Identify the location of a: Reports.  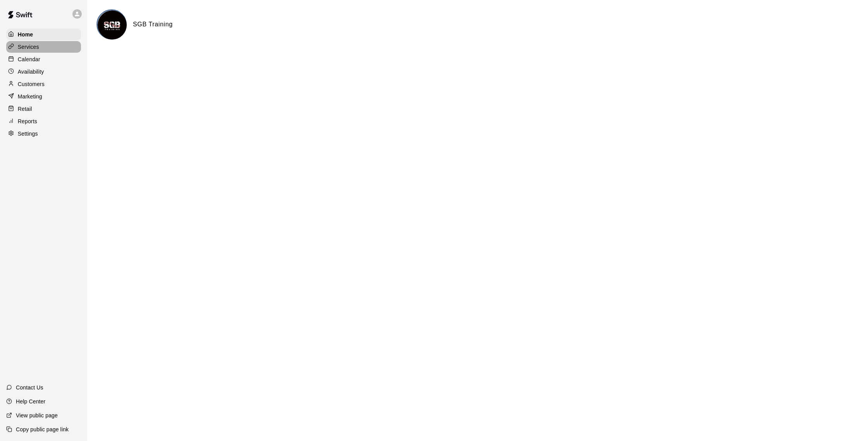
(43, 121).